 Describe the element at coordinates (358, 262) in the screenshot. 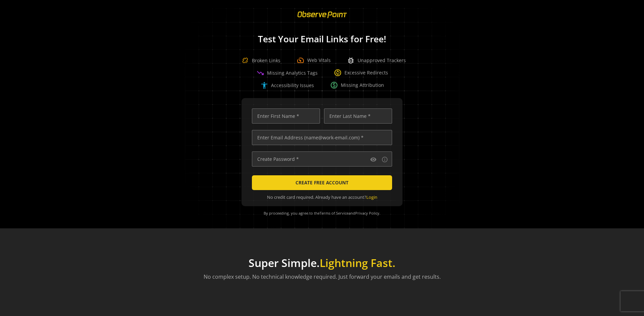

I see `span: Lightning Fast.` at that location.